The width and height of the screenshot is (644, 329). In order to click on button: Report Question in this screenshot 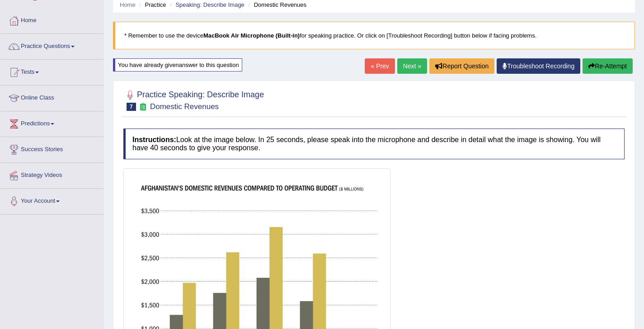, I will do `click(462, 66)`.